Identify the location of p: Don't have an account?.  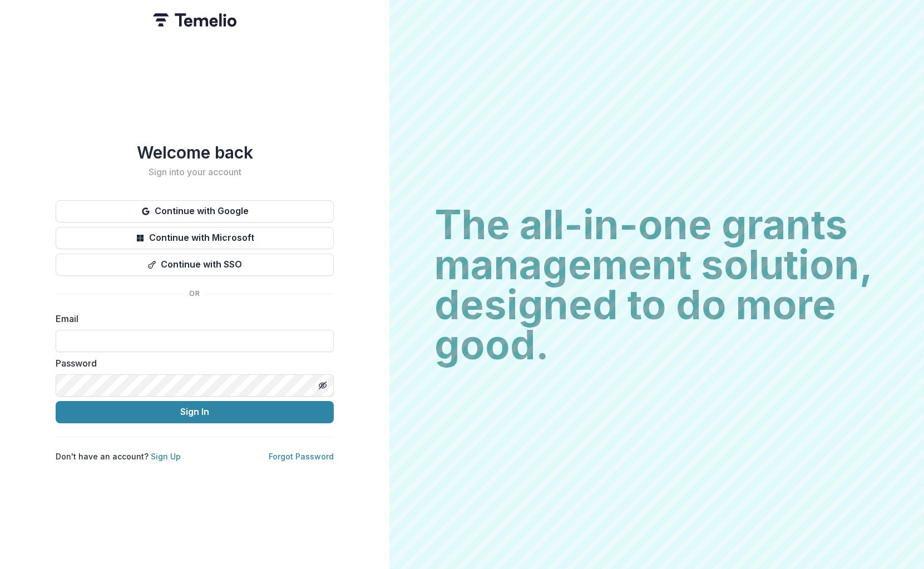
(118, 456).